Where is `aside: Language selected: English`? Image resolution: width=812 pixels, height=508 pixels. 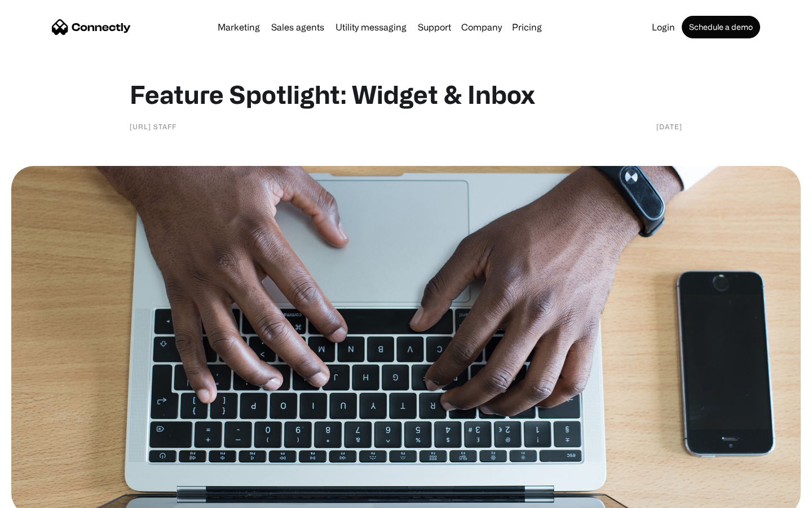
aside: Language selected: English is located at coordinates (40, 496).